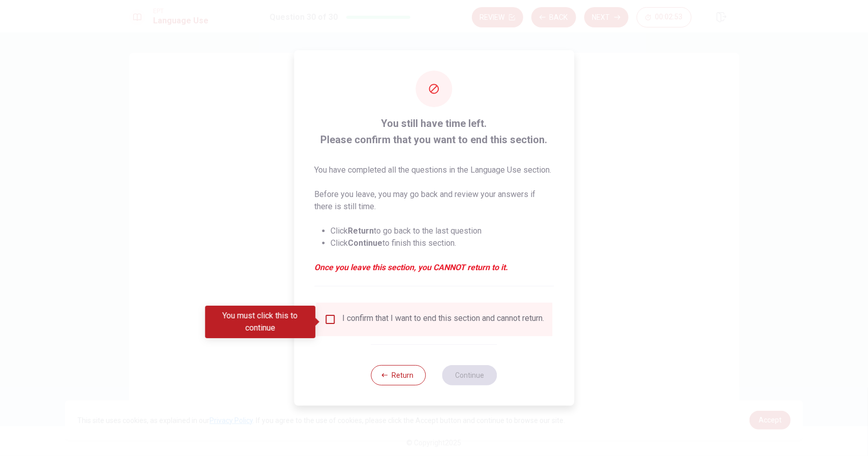 This screenshot has height=456, width=868. What do you see at coordinates (365, 243) in the screenshot?
I see `strong: Continue` at bounding box center [365, 243].